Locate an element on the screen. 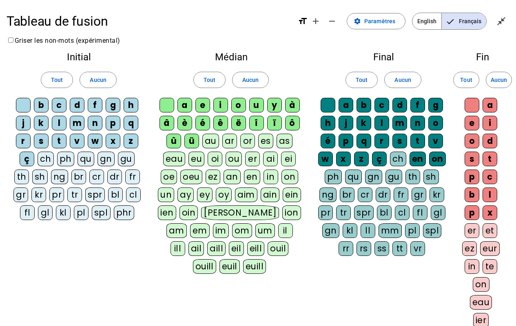 This screenshot has width=516, height=326. span: English is located at coordinates (426, 21).